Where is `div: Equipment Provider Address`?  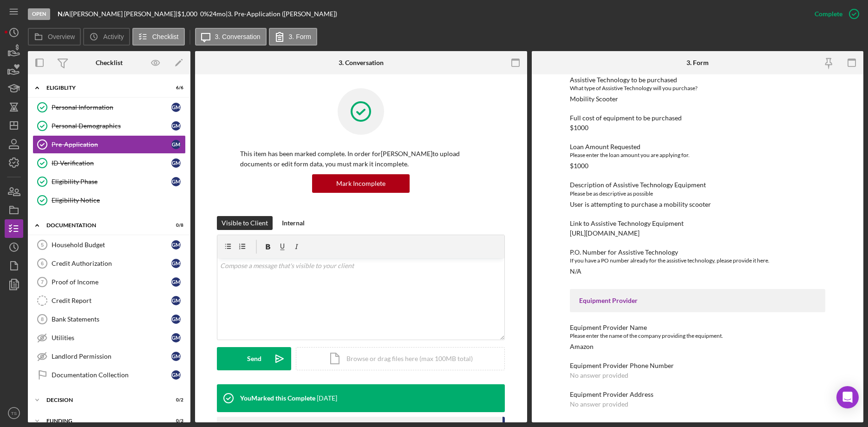
div: Equipment Provider Address is located at coordinates (698, 395).